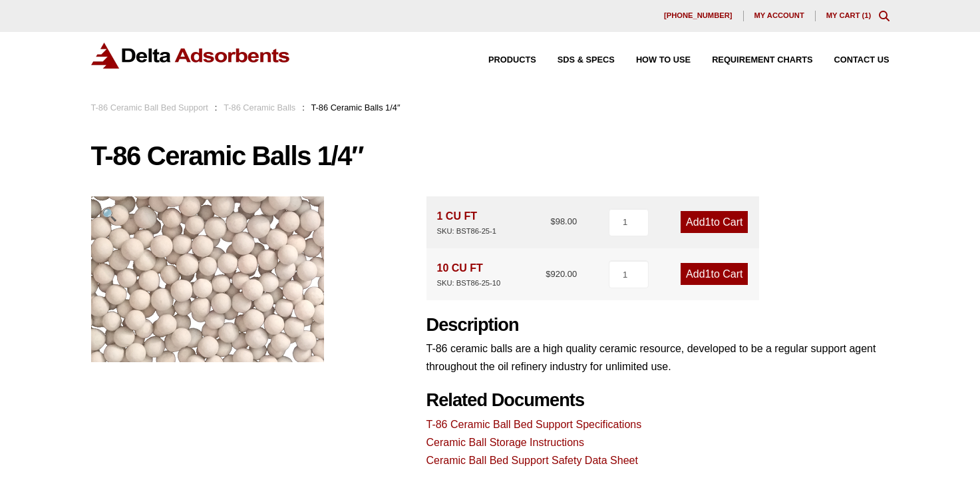 Image resolution: width=980 pixels, height=478 pixels. What do you see at coordinates (467, 231) in the screenshot?
I see `div: SKU: BST86-25-1` at bounding box center [467, 231].